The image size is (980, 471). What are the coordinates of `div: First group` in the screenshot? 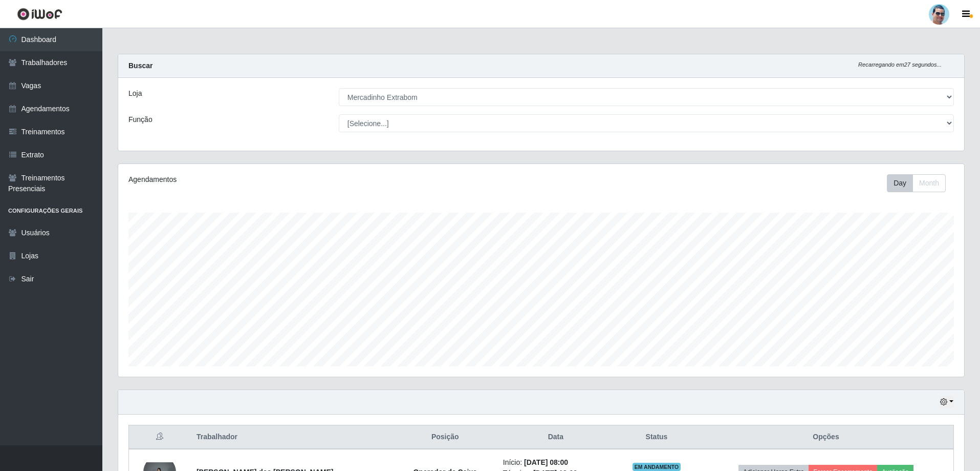 It's located at (917, 183).